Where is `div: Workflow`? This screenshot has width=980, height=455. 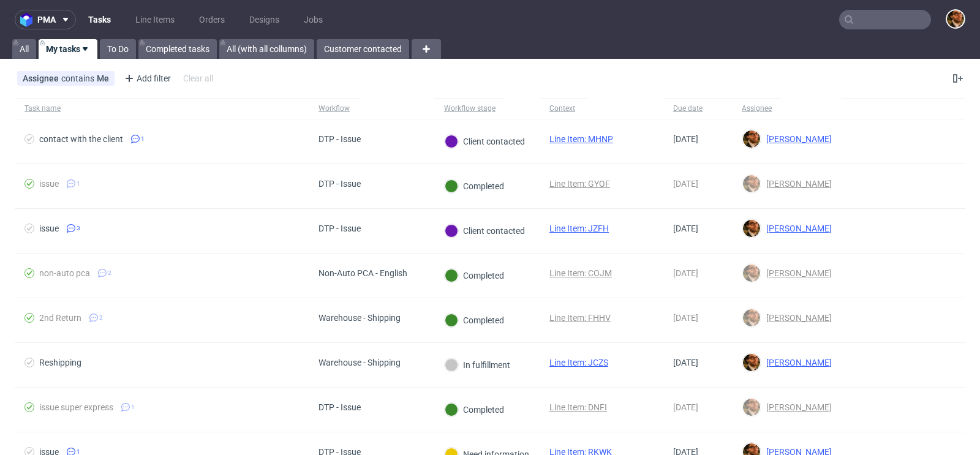
div: Workflow is located at coordinates (334, 108).